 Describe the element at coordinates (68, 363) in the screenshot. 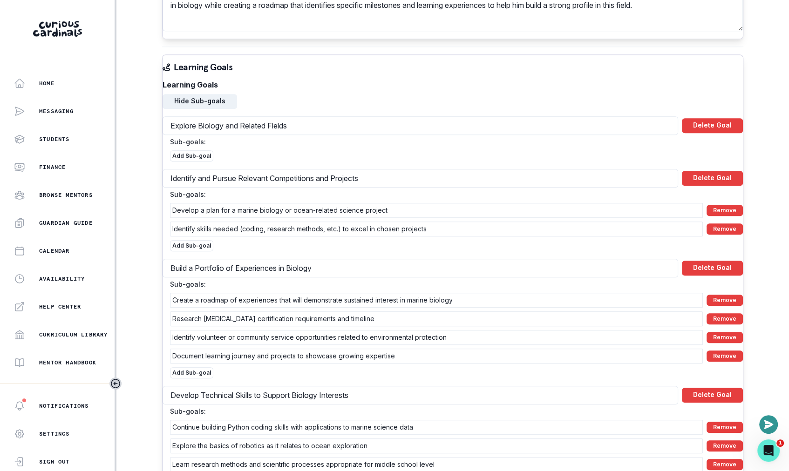

I see `p: Mentor Handbook` at that location.